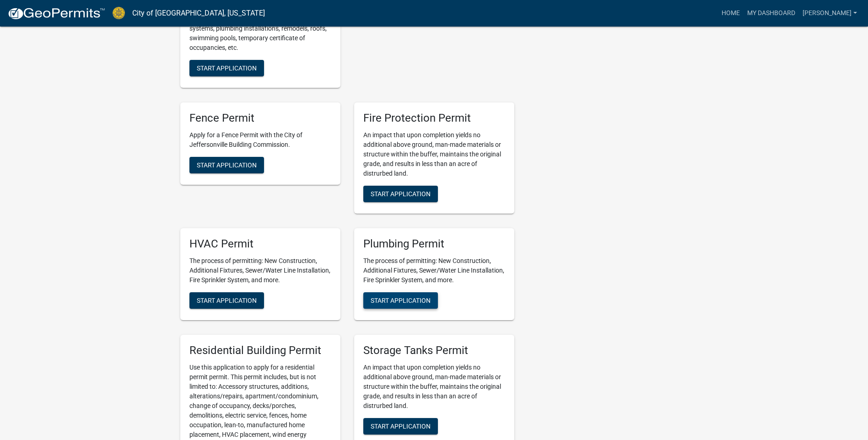 The image size is (868, 440). I want to click on h5: Residential Building Permit, so click(261, 350).